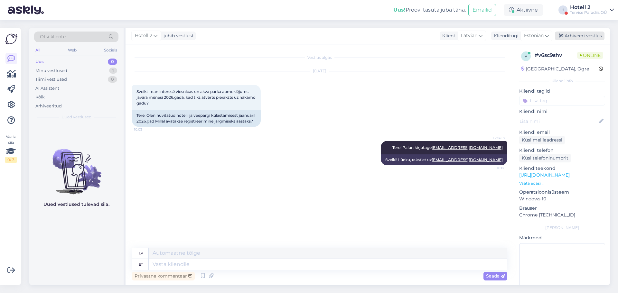 Image resolution: width=618 pixels, height=293 pixels. Describe the element at coordinates (47, 89) in the screenshot. I see `div: AI Assistent` at that location.